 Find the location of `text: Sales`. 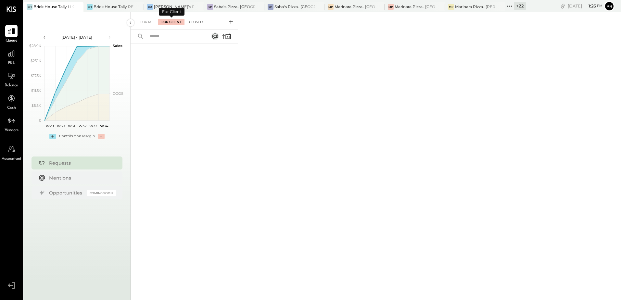

text: Sales is located at coordinates (118, 46).